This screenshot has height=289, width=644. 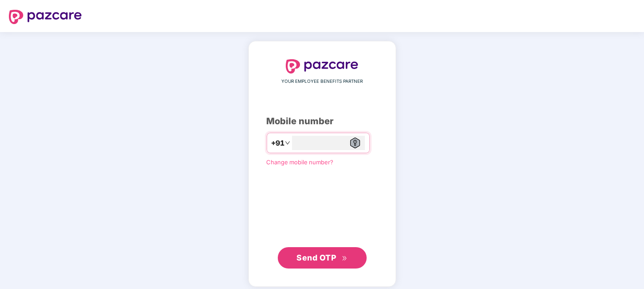 I want to click on span: YOUR EMPLOYEE BENEFITS PARTNER, so click(x=322, y=81).